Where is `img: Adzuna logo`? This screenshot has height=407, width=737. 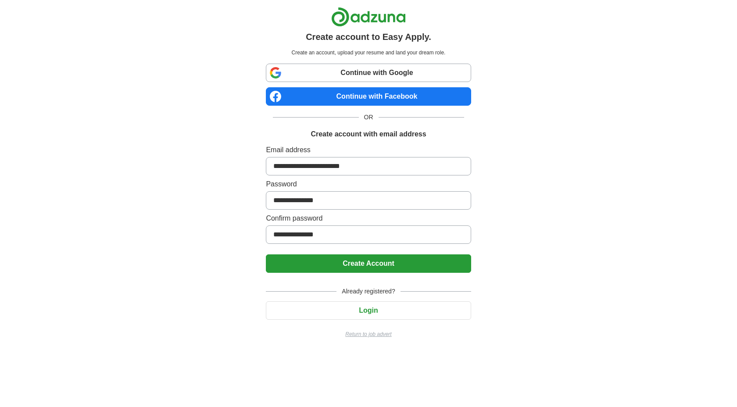
img: Adzuna logo is located at coordinates (368, 17).